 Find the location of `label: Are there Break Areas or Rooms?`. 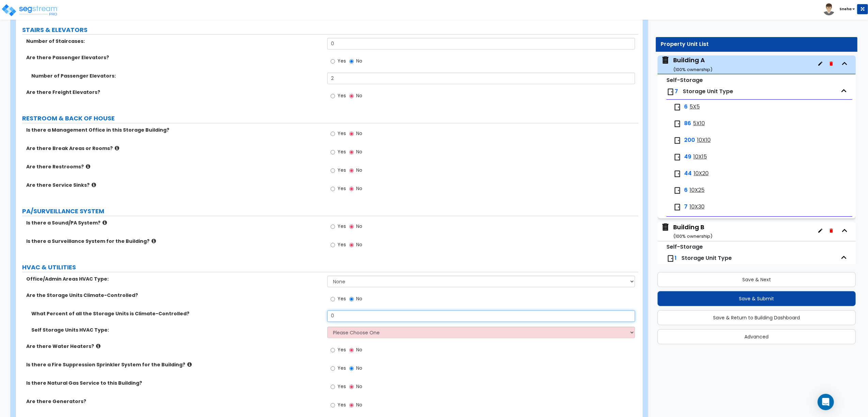

label: Are there Break Areas or Rooms? is located at coordinates (174, 148).